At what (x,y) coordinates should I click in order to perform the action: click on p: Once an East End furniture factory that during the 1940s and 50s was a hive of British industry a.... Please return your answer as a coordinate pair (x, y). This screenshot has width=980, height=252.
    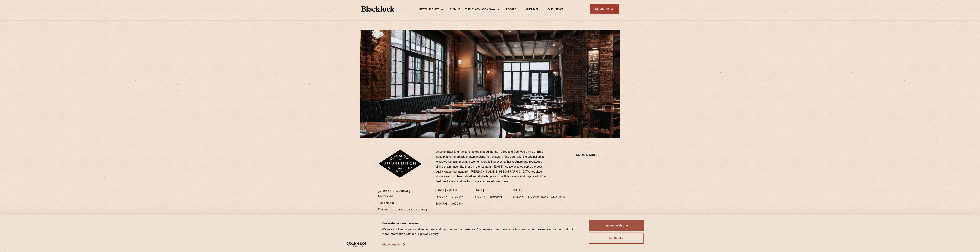
    Looking at the image, I should click on (492, 167).